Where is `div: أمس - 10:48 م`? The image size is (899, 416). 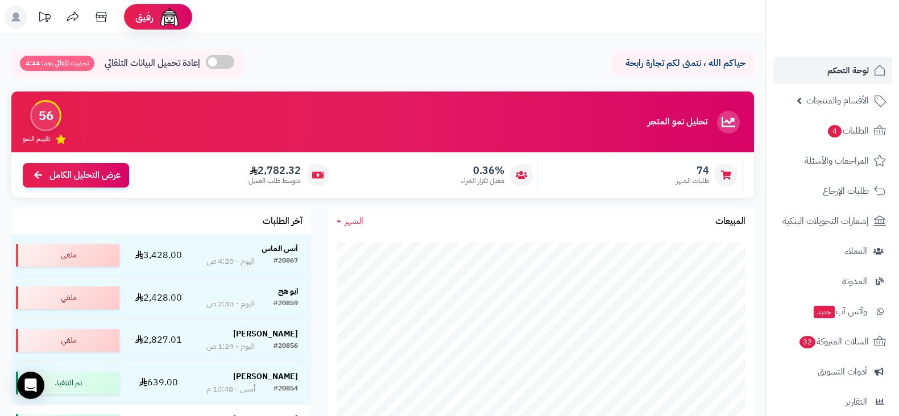 div: أمس - 10:48 م is located at coordinates (231, 390).